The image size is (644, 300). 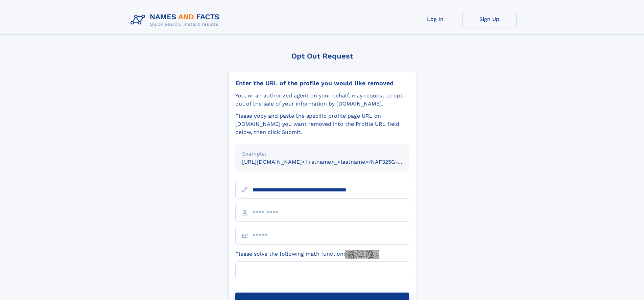 What do you see at coordinates (322, 83) in the screenshot?
I see `div: Enter the URL of the profile you would like removed` at bounding box center [322, 83].